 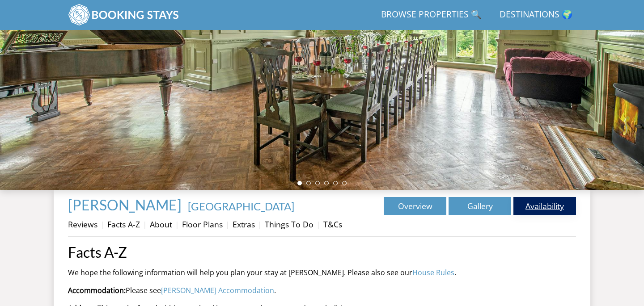 I want to click on b: Accommodation:, so click(x=96, y=290).